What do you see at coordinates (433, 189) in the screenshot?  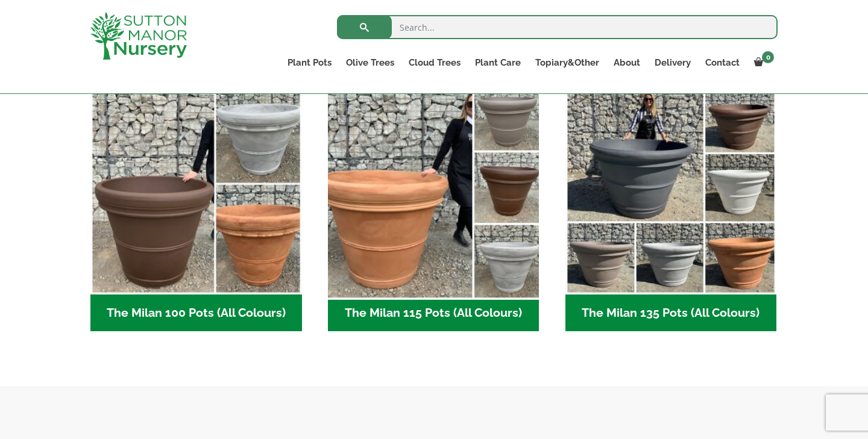 I see `img: The Milan 115 Pots (All Colours)` at bounding box center [433, 189].